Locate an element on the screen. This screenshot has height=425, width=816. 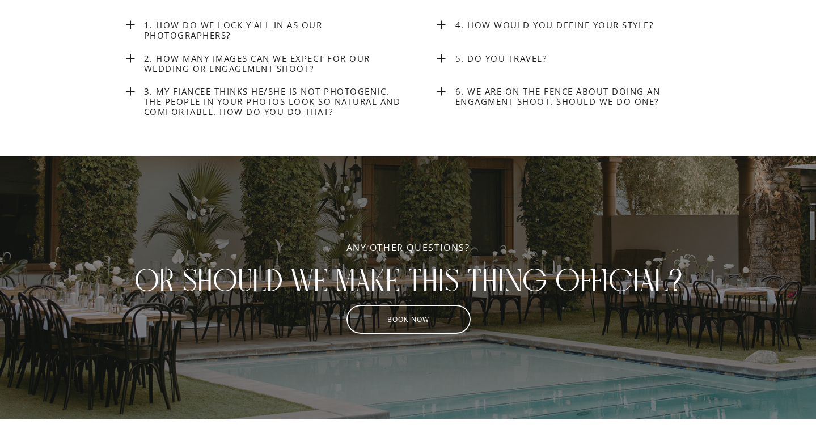
h3: 1. How do we lock y'all in as our photographers? is located at coordinates (275, 31).